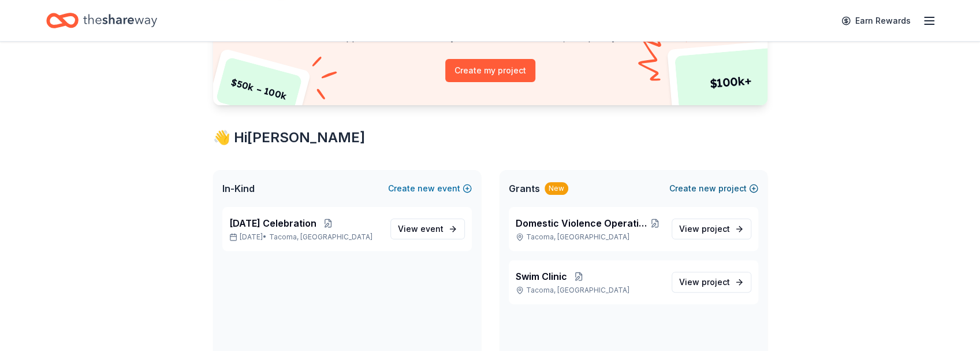  I want to click on span: Grants, so click(524, 188).